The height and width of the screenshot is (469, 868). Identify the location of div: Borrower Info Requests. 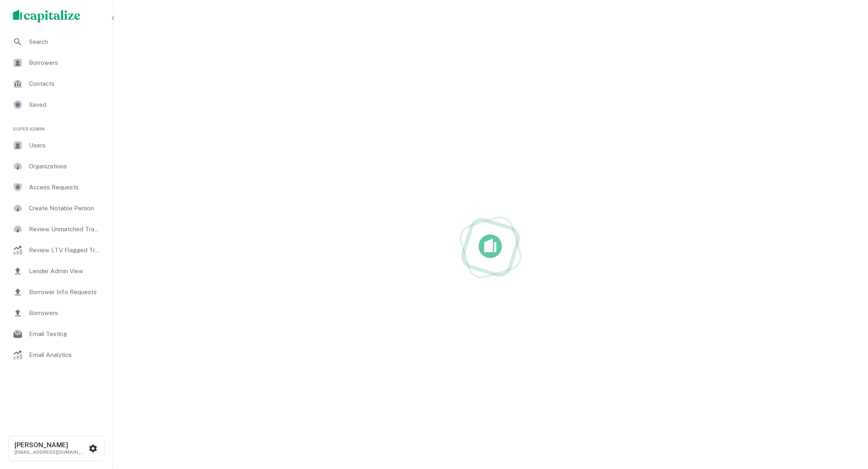
(56, 292).